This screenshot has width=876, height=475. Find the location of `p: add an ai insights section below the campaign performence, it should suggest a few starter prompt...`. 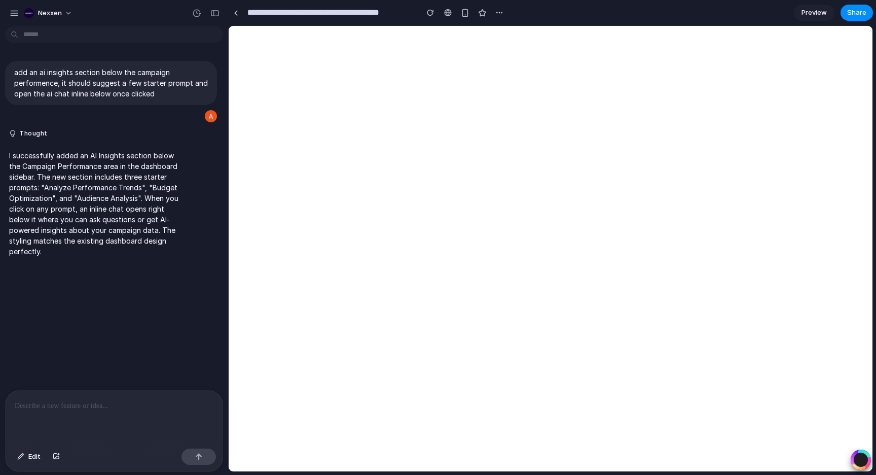

p: add an ai insights section below the campaign performence, it should suggest a few starter prompt... is located at coordinates (111, 83).